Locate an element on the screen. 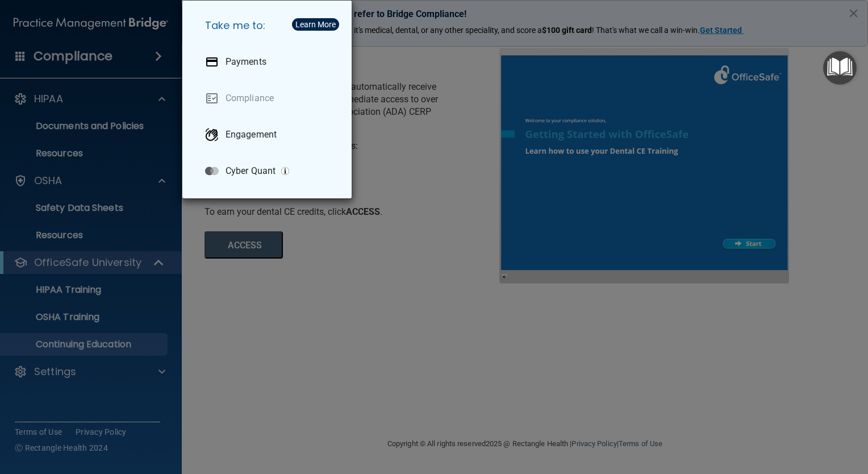 This screenshot has height=474, width=868. p: Payments is located at coordinates (246, 62).